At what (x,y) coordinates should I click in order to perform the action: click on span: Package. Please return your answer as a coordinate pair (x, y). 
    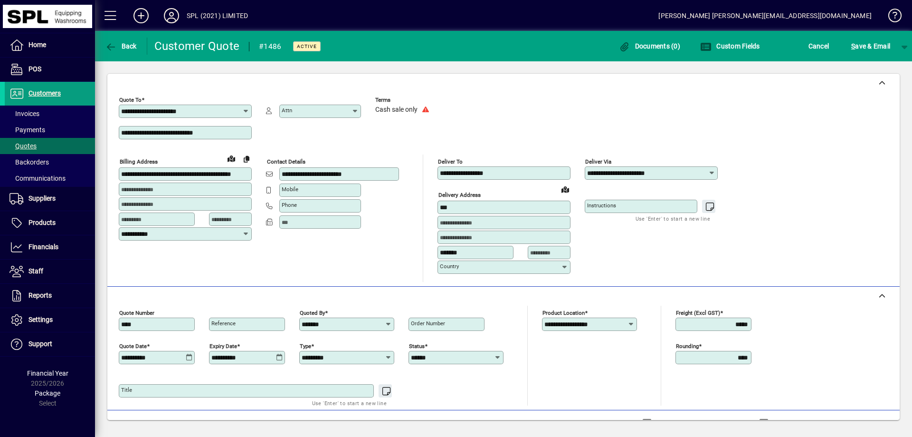
    Looking at the image, I should click on (48, 393).